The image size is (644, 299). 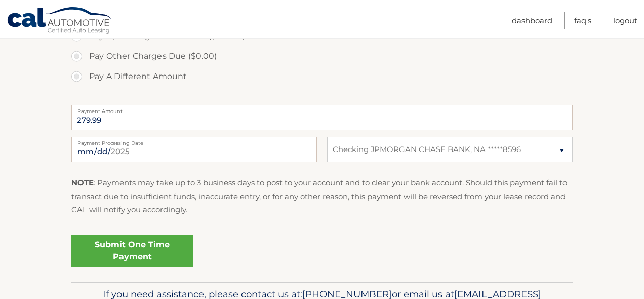 I want to click on label: Pay A Different Amount, so click(x=322, y=77).